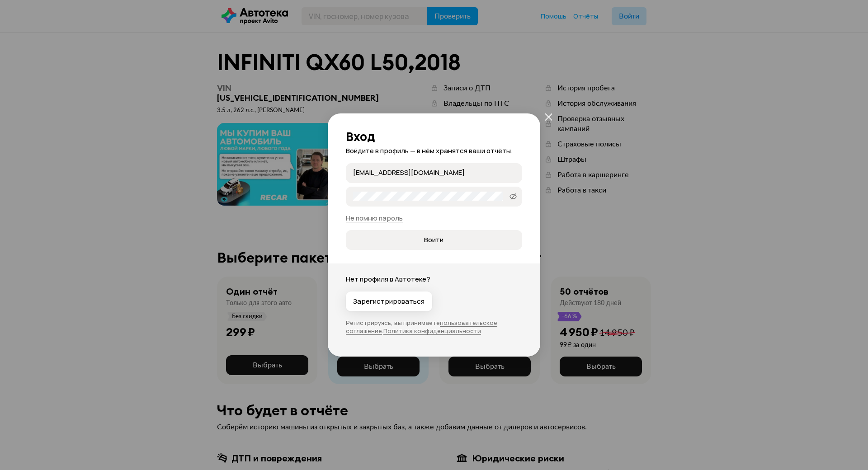 This screenshot has width=868, height=470. I want to click on span: Зарегистрироваться, so click(389, 302).